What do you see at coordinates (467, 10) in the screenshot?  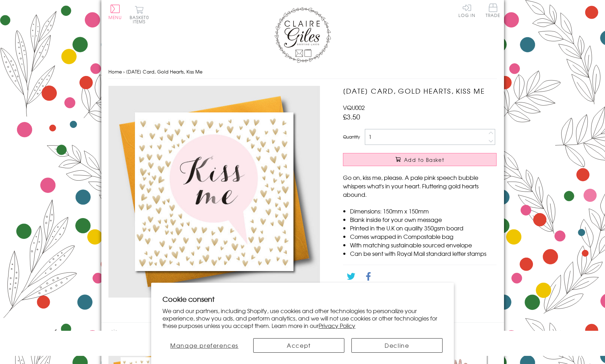 I see `a: Log In` at bounding box center [467, 10].